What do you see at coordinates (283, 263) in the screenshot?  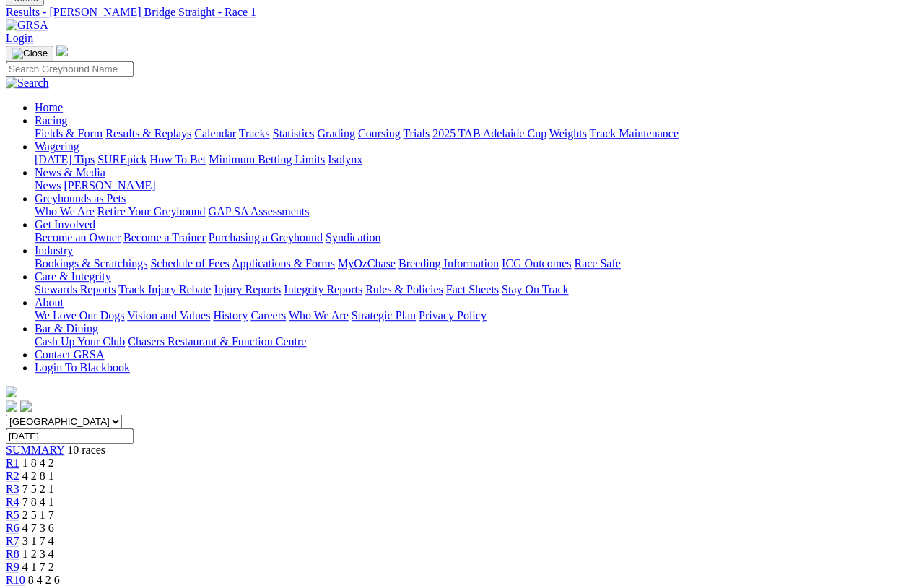 I see `a: Applications & Forms` at bounding box center [283, 263].